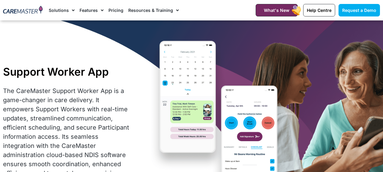 Image resolution: width=383 pixels, height=172 pixels. I want to click on span: Help Centre, so click(319, 10).